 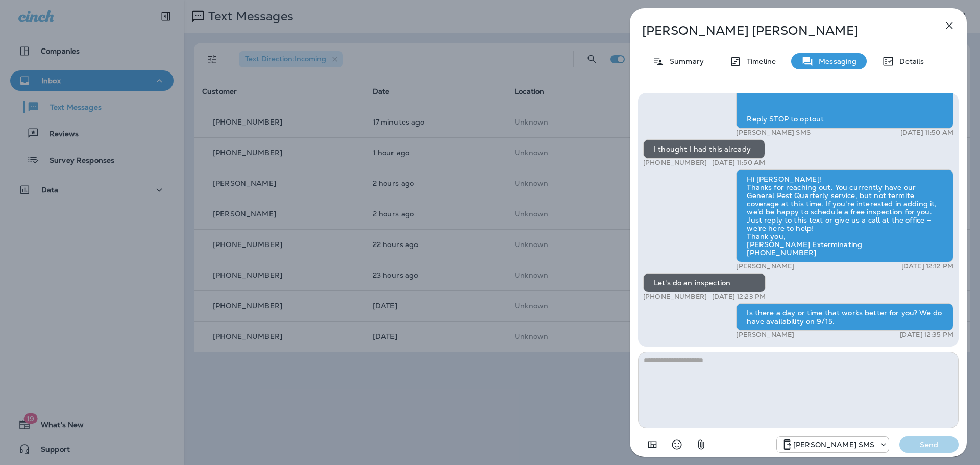 I want to click on p: Summary, so click(x=684, y=61).